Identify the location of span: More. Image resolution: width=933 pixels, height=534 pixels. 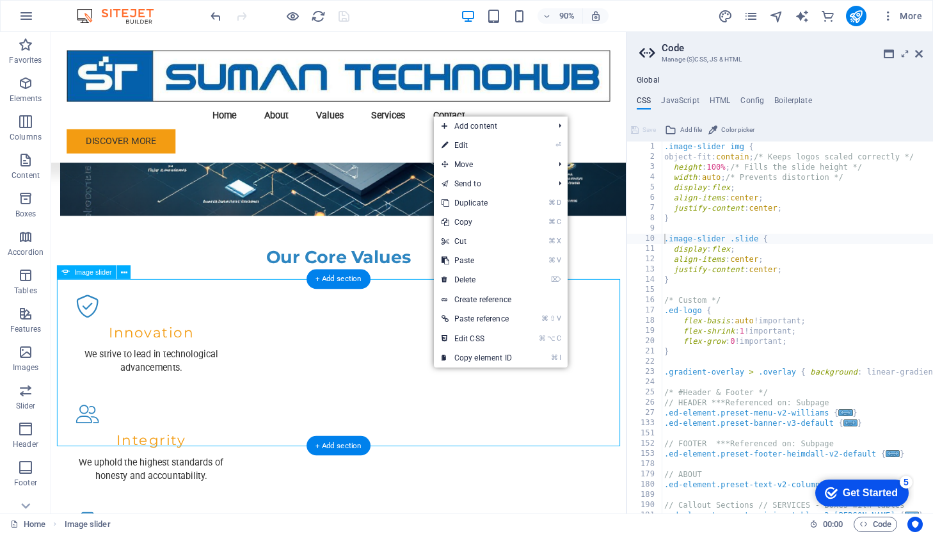
(902, 16).